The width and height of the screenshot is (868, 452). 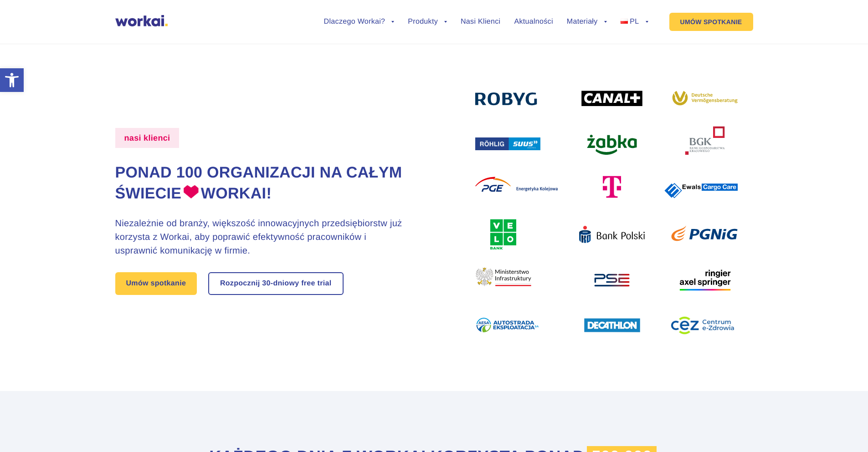 I want to click on a: Materiały, so click(x=586, y=22).